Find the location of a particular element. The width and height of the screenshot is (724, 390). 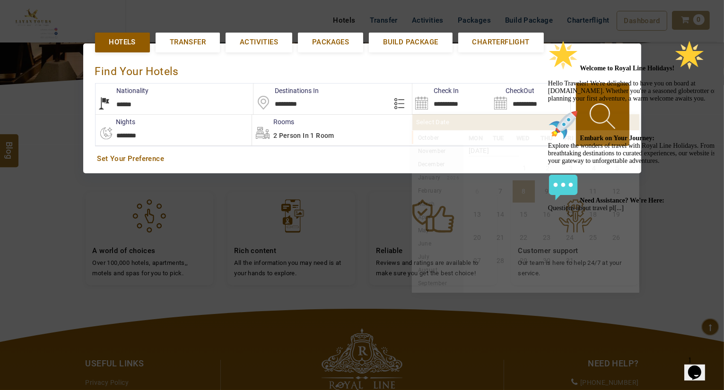

li: Tuesday, 28 October 2025 is located at coordinates (500, 261).